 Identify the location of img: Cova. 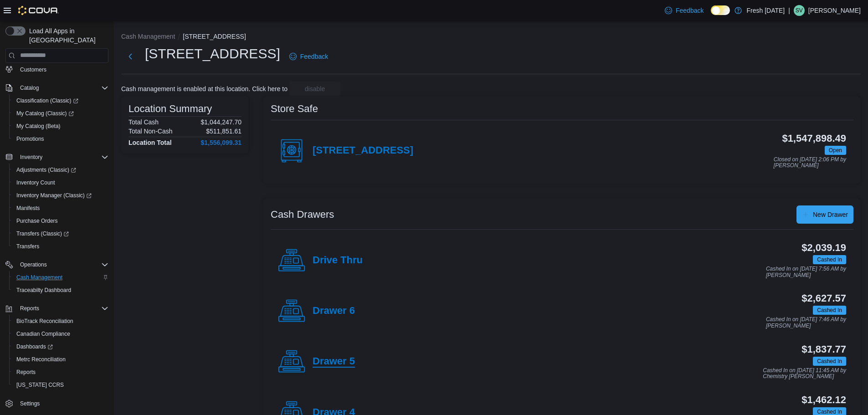
(38, 11).